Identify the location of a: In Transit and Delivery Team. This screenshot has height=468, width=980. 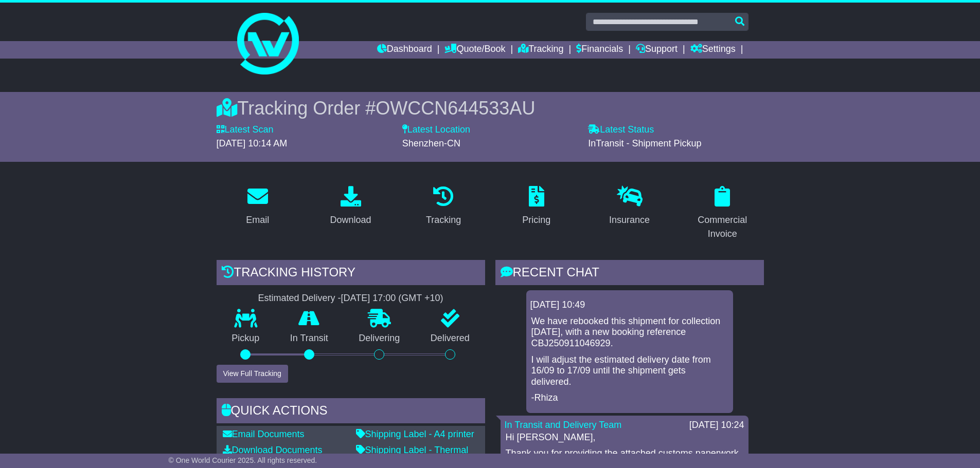
(563, 425).